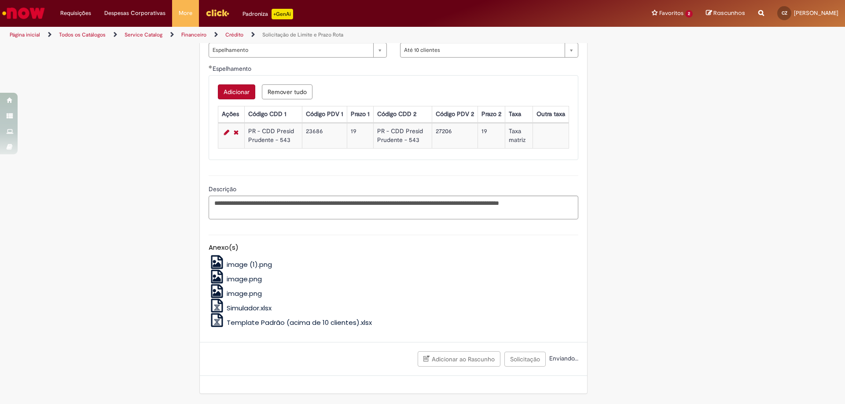  Describe the element at coordinates (455, 136) in the screenshot. I see `td: 27206` at that location.